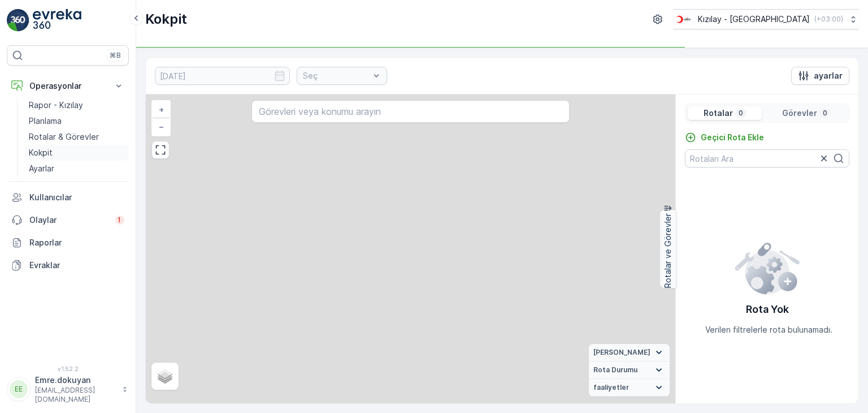  I want to click on p: Rota Yok, so click(767, 309).